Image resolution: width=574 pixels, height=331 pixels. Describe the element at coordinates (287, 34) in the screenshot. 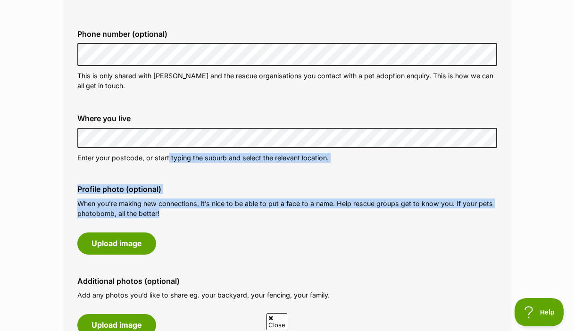

I see `label: Phone number (optional)` at that location.